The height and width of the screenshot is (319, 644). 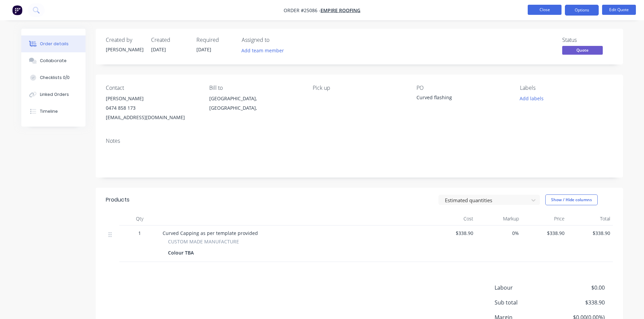 I want to click on div: PO, so click(x=463, y=88).